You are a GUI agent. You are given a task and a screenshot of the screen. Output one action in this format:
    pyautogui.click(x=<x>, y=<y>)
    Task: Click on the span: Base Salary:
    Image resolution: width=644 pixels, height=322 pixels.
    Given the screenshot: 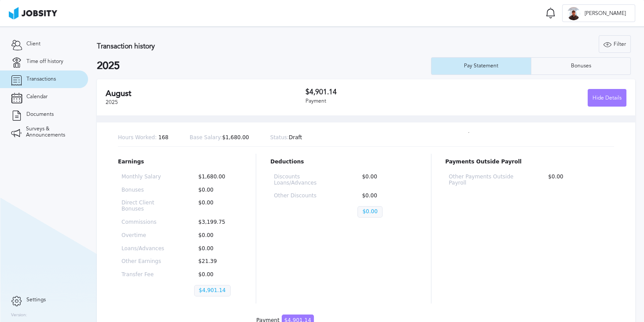 What is the action you would take?
    pyautogui.click(x=206, y=138)
    